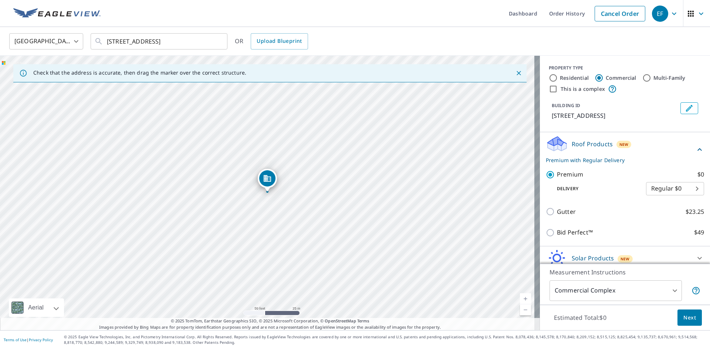 This screenshot has height=349, width=710. I want to click on div: Dropped pin, building 1, Commercial property, 1840 NW 157th St Opa Locka, FL 33054, so click(267, 180).